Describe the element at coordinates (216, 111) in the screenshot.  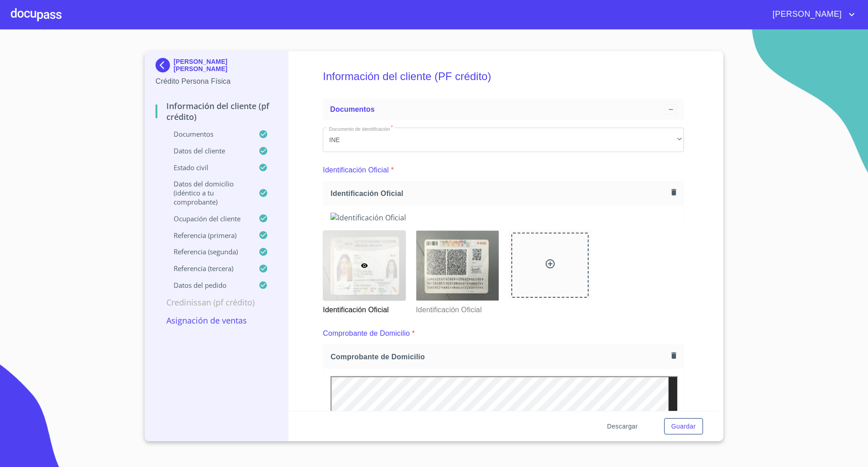
I see `p: Información del cliente (PF crédito)` at that location.